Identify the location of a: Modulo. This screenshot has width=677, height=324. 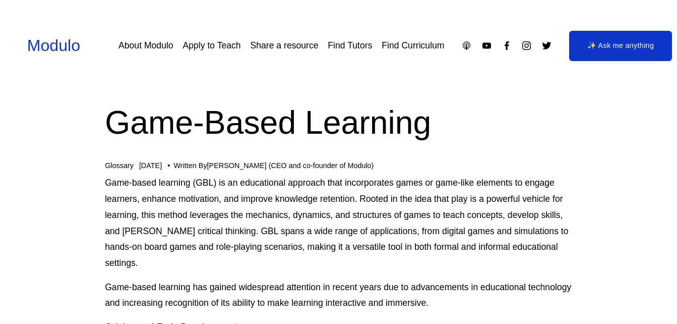
(53, 45).